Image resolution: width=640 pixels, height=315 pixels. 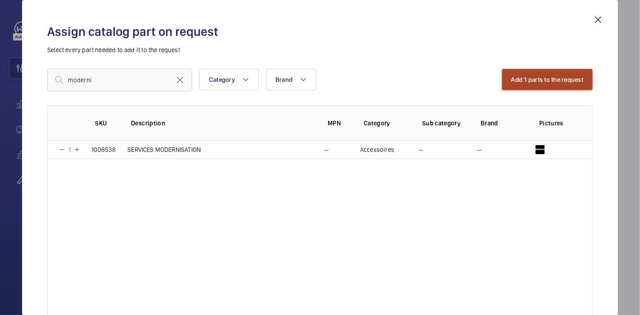 What do you see at coordinates (106, 123) in the screenshot?
I see `p: SKU` at bounding box center [106, 123].